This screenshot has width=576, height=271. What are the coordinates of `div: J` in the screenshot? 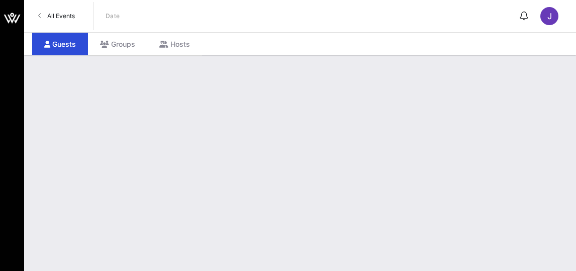 It's located at (550, 16).